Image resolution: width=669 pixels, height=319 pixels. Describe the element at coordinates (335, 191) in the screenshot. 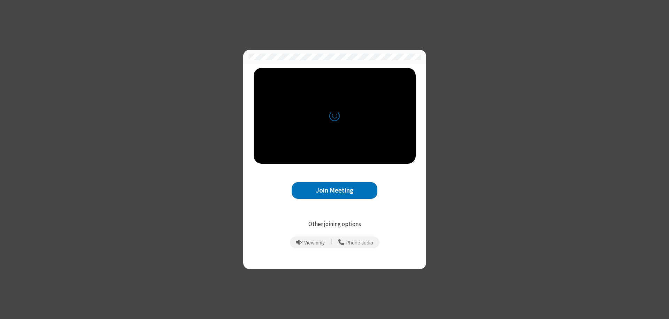

I see `button: Join Meeting` at that location.